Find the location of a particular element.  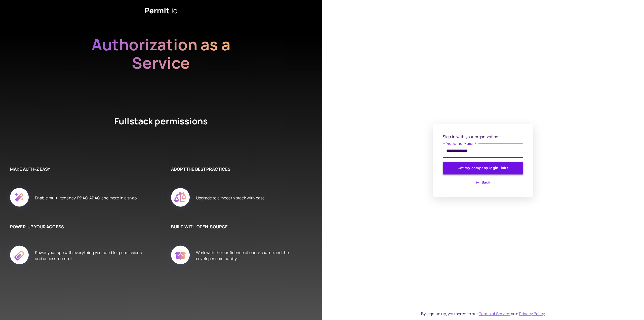

h6: BUILD WITH OPEN-SOURCE is located at coordinates (239, 227).